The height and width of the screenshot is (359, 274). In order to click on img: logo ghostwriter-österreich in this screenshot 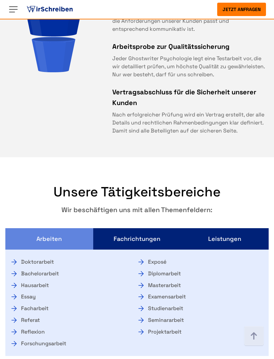, I will do `click(50, 9)`.